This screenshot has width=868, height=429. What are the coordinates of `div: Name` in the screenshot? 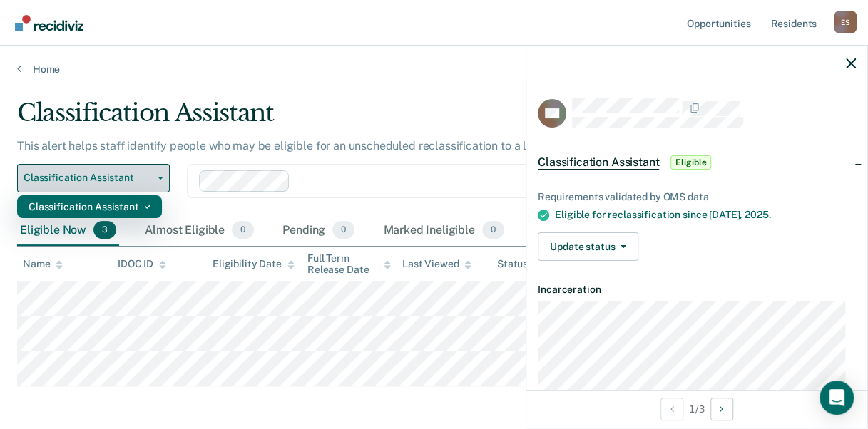 It's located at (43, 264).